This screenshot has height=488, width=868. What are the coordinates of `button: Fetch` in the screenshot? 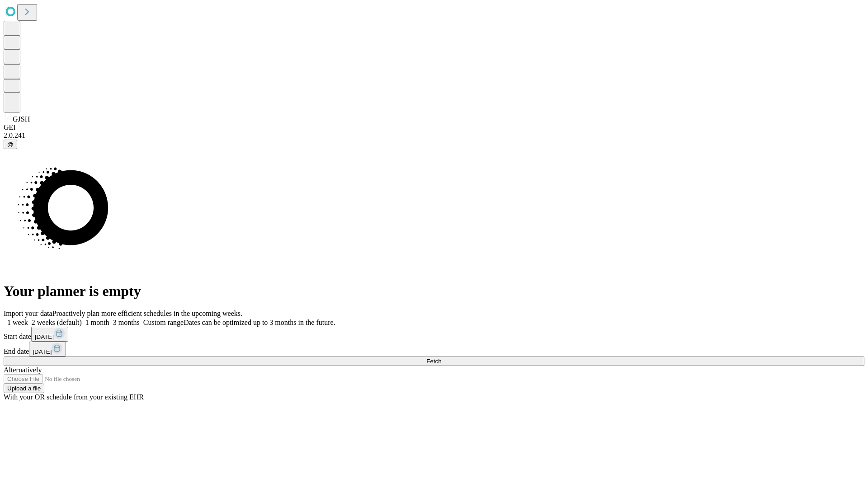 It's located at (434, 361).